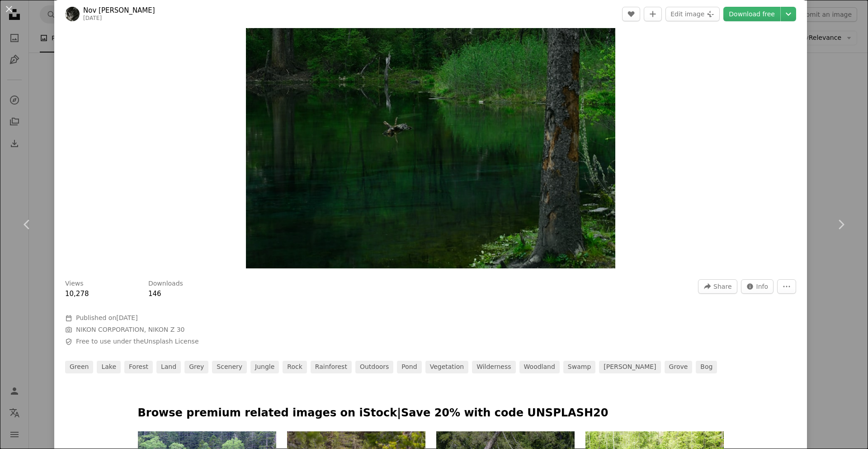 The height and width of the screenshot is (449, 868). Describe the element at coordinates (375, 367) in the screenshot. I see `a: outdoors` at that location.